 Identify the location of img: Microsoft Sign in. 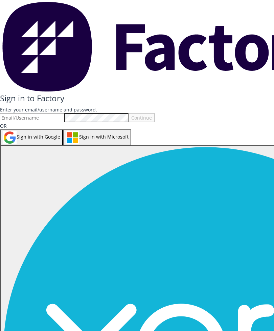
(72, 137).